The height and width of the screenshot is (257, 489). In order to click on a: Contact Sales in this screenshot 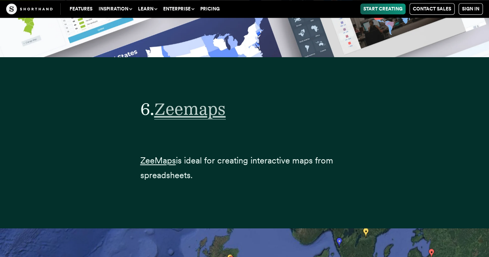, I will do `click(432, 9)`.